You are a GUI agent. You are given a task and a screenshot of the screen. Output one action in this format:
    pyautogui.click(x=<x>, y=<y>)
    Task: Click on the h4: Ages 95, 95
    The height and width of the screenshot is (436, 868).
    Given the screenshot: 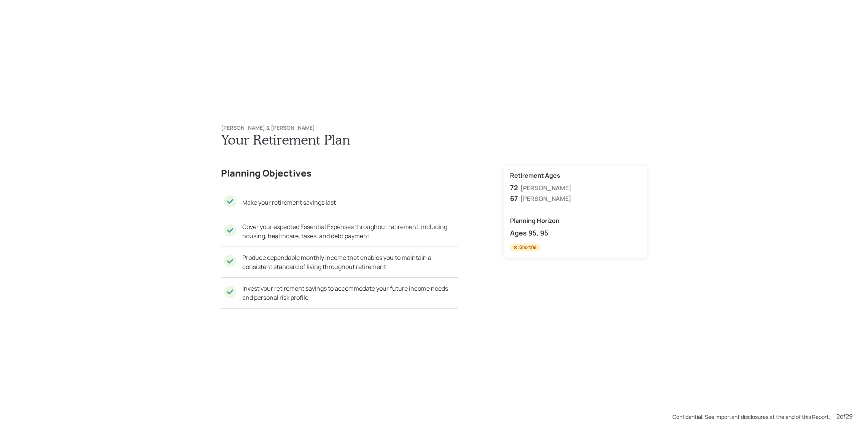 What is the action you would take?
    pyautogui.click(x=576, y=233)
    